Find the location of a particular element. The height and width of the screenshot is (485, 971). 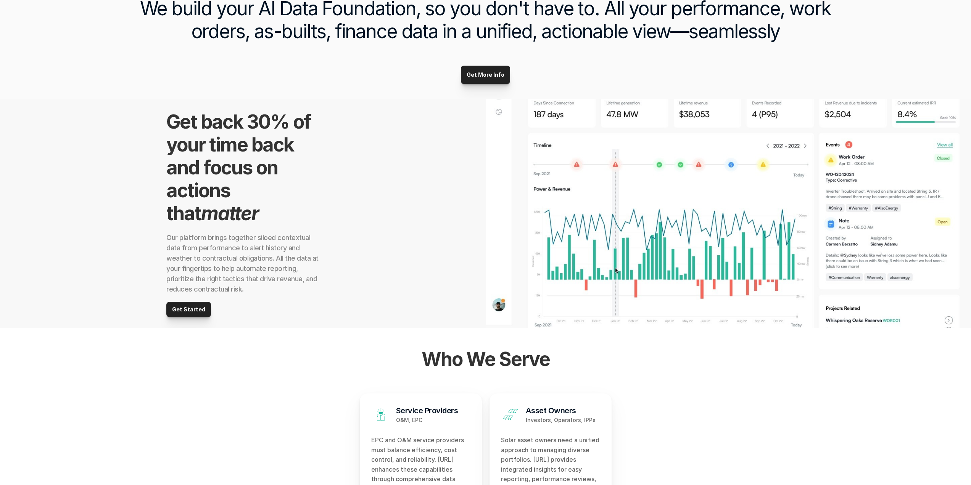

h2: Who We Serve is located at coordinates (485, 359).